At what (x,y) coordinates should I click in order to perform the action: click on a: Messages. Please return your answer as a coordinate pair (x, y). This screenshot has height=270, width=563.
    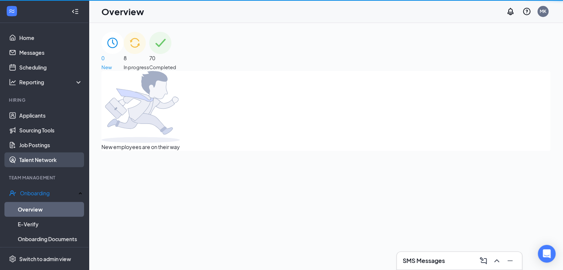
    Looking at the image, I should click on (51, 53).